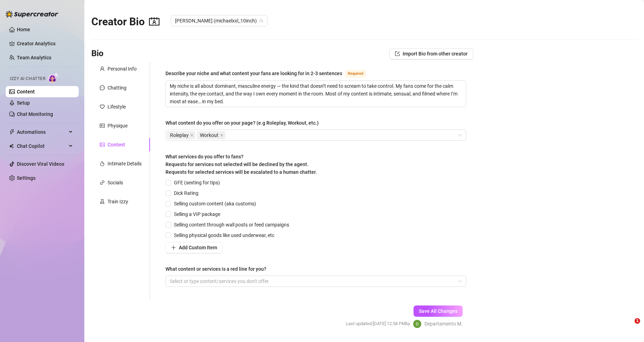 The height and width of the screenshot is (342, 644). What do you see at coordinates (40, 165) in the screenshot?
I see `a: Discover Viral Videos` at bounding box center [40, 165].